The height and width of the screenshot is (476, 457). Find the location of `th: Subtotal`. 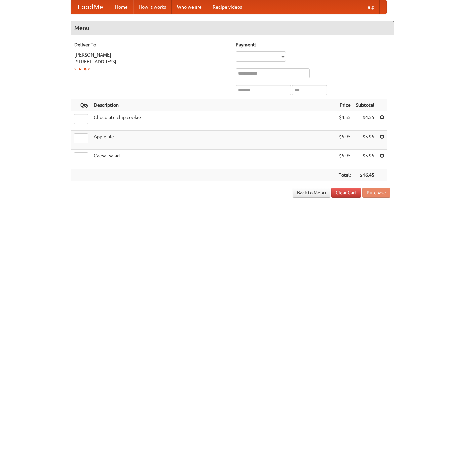

th: Subtotal is located at coordinates (366, 105).